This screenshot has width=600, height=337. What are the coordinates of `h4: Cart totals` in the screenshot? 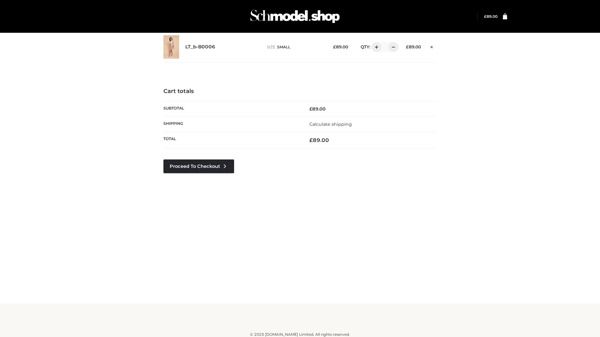 It's located at (300, 92).